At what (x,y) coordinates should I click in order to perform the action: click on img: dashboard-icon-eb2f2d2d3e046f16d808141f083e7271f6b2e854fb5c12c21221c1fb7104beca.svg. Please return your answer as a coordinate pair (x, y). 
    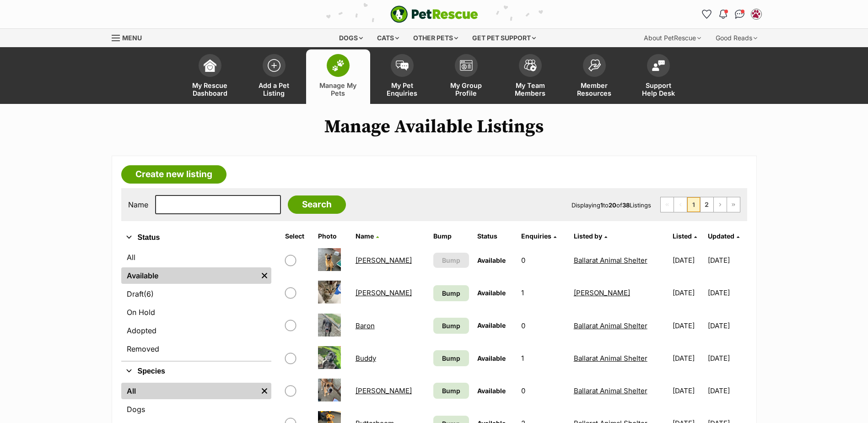
    Looking at the image, I should click on (210, 66).